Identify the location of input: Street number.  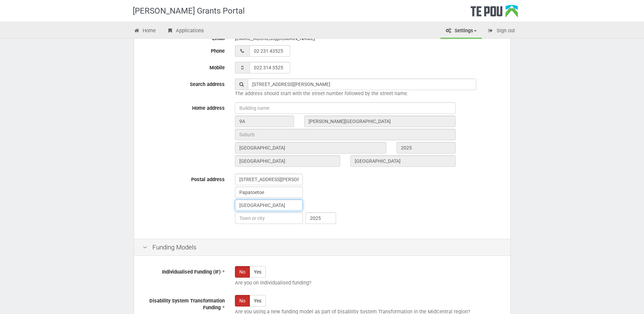
(264, 121).